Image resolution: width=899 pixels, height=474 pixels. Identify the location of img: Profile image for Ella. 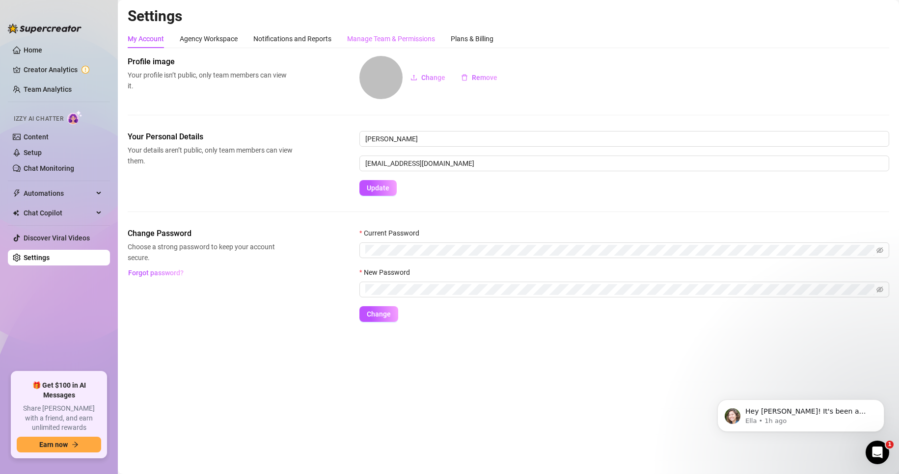
(30, 37).